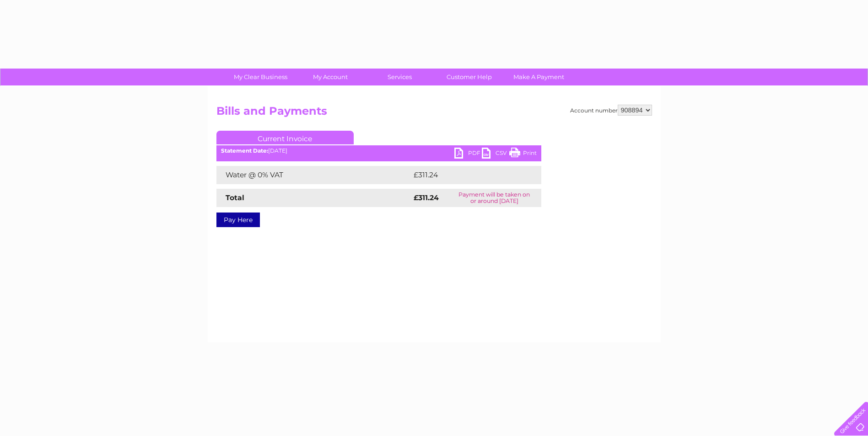 The image size is (868, 436). I want to click on b: Statement Date:, so click(244, 151).